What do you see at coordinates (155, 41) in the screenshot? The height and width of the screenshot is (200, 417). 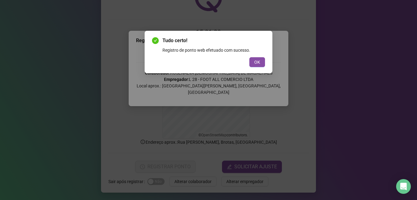 I see `span: check-circle` at bounding box center [155, 41].